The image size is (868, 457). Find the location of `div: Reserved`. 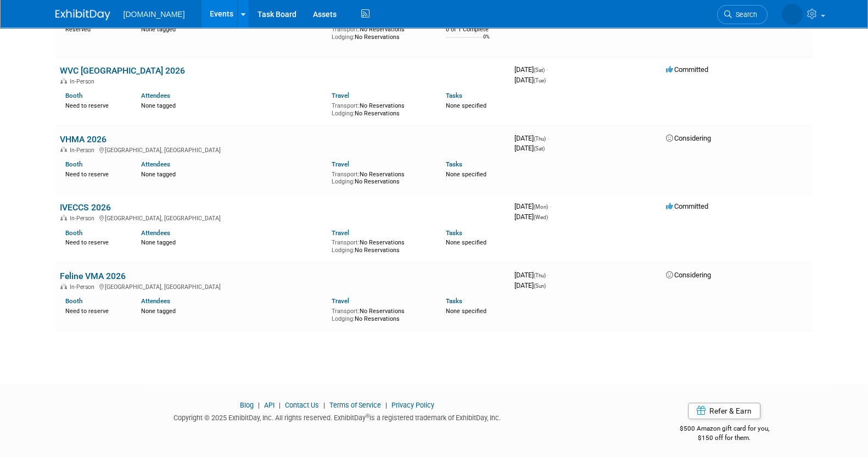

div: Reserved is located at coordinates (95, 29).